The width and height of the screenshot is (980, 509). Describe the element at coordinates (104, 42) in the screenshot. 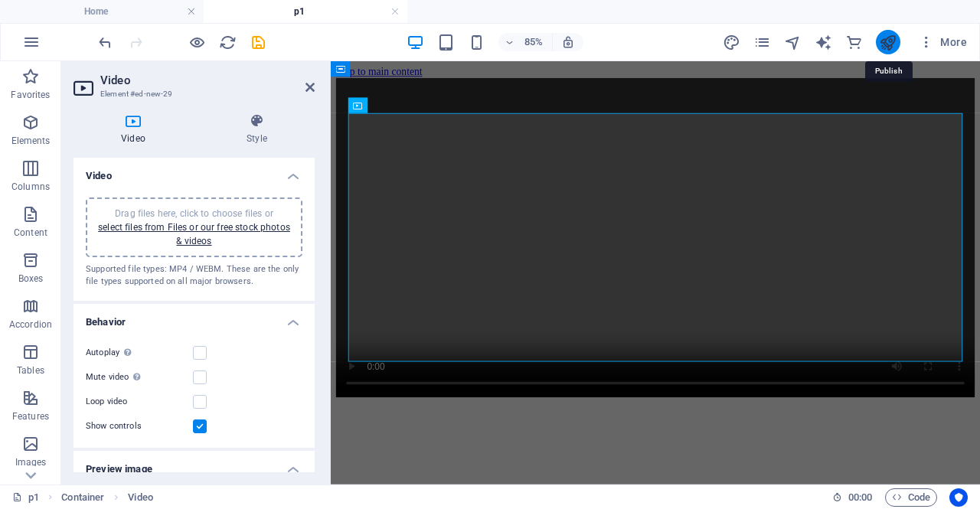

I see `button: undo` at that location.